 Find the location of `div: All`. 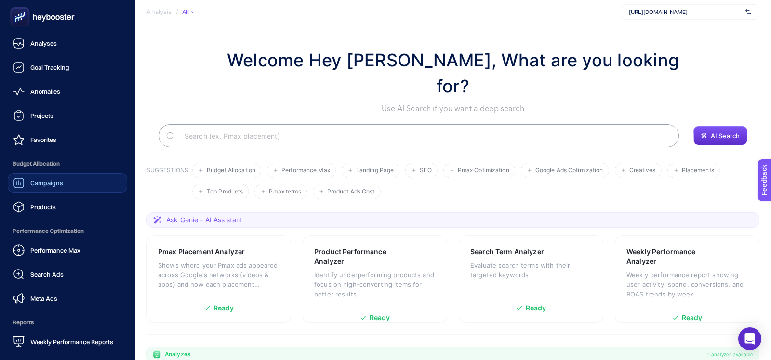

div: All is located at coordinates (188, 12).